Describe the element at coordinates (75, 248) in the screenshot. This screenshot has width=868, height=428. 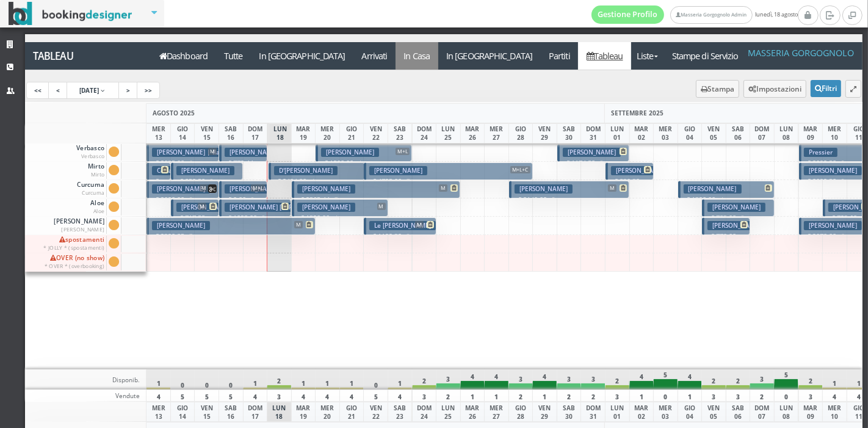
I see `small: * JOLLY * (spostamenti)` at that location.